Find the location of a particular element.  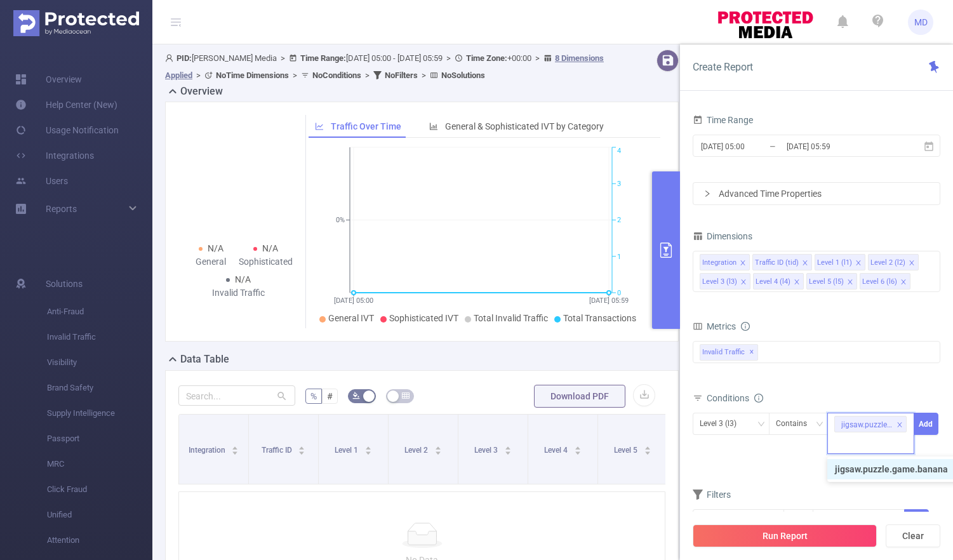

span: Reports is located at coordinates (61, 209).